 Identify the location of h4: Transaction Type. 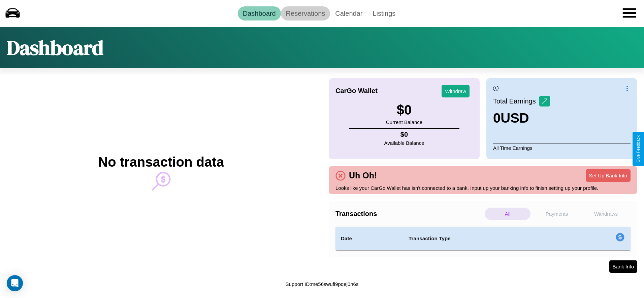
(485, 239).